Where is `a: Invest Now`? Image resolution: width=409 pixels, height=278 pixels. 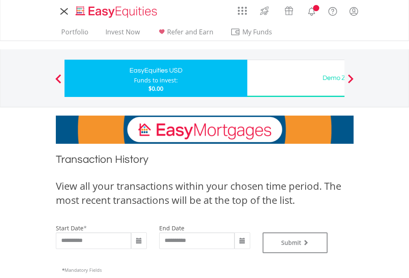 a: Invest Now is located at coordinates (122, 34).